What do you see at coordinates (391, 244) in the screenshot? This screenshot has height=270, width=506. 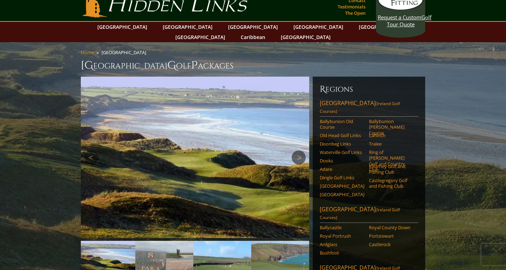 I see `a: Castlerock` at bounding box center [391, 244].